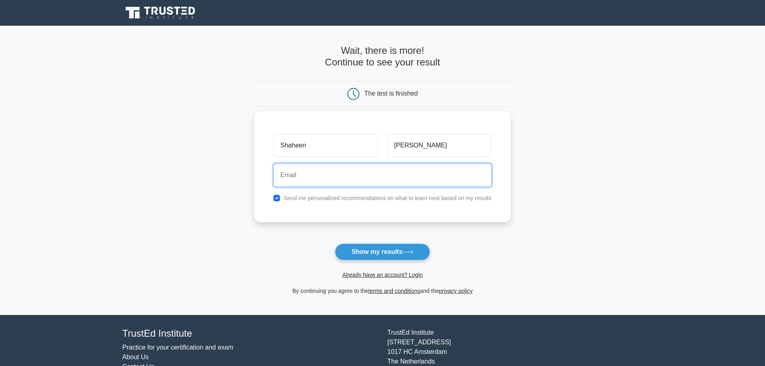 This screenshot has width=765, height=366. Describe the element at coordinates (178, 347) in the screenshot. I see `a: Practice for your certification and exam` at that location.